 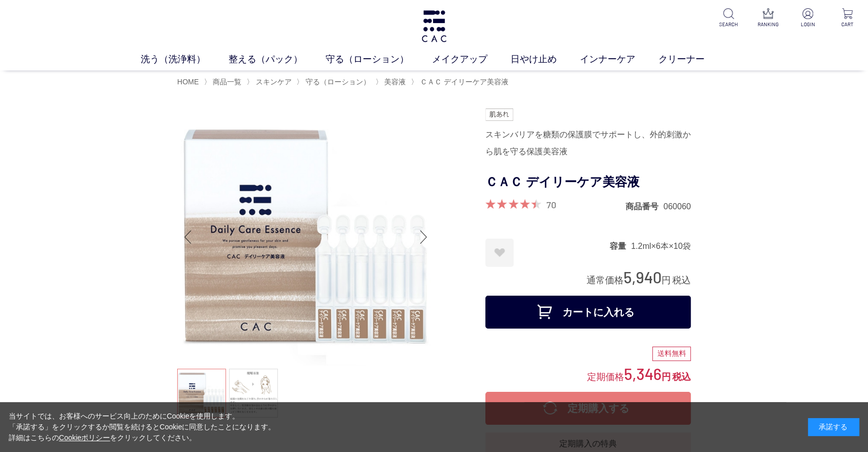 I want to click on p: LOGIN, so click(x=808, y=24).